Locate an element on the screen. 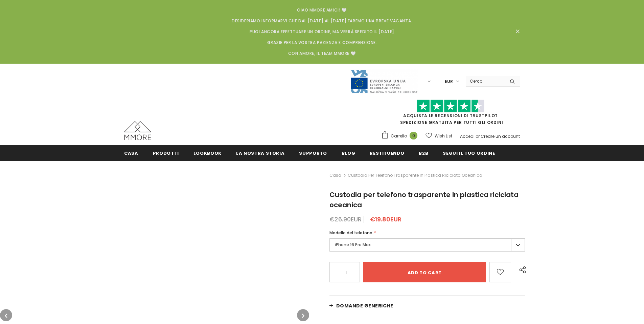  span: 0 is located at coordinates (413, 135).